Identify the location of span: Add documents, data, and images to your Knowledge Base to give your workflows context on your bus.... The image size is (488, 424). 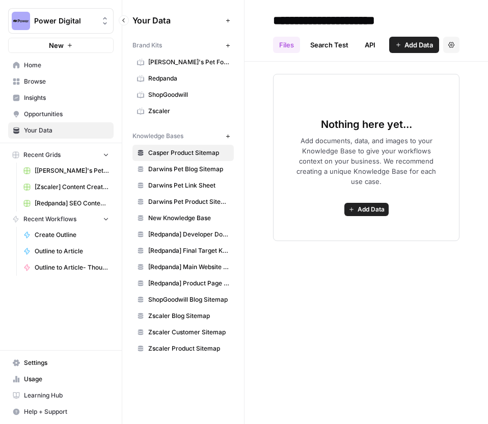
(367, 161).